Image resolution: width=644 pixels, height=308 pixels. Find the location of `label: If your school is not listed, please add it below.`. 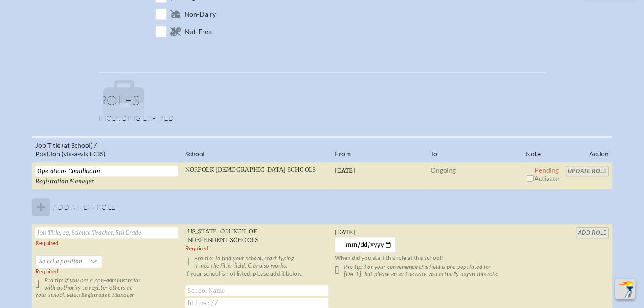

label: If your school is not listed, please add it below. is located at coordinates (244, 277).